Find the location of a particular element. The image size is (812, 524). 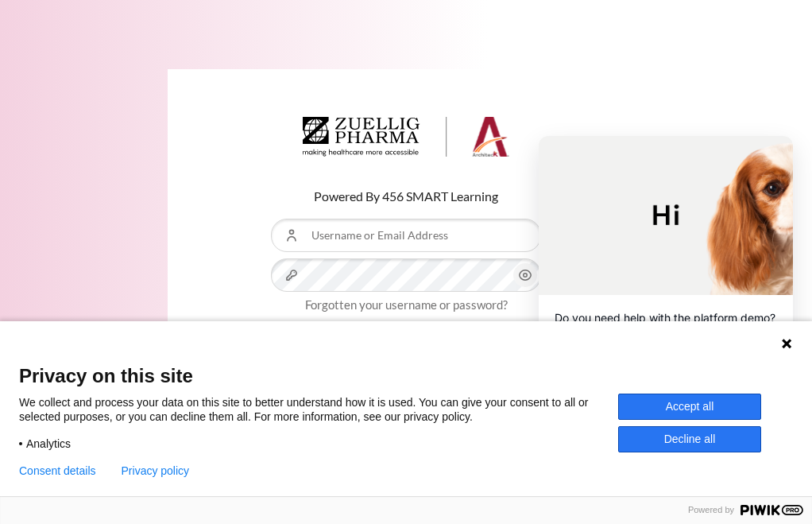

a: Architeck is located at coordinates (406, 140).